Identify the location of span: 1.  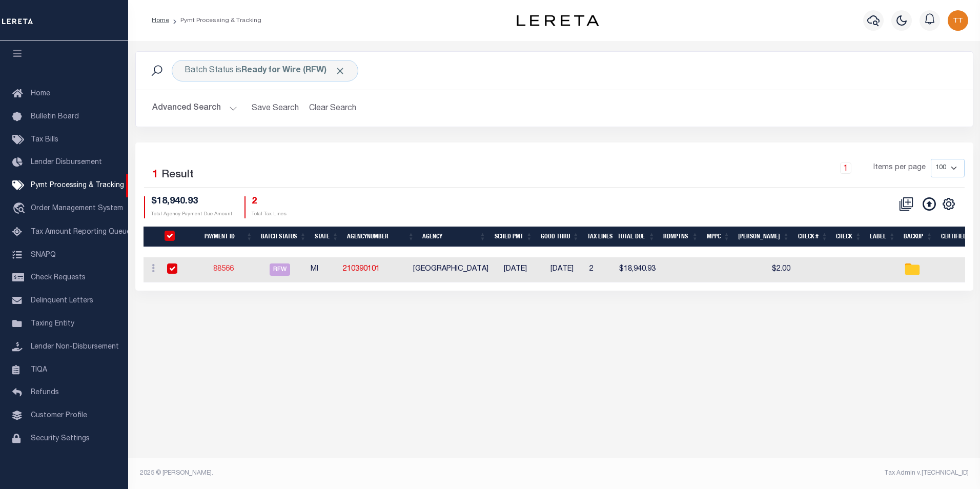
(156, 175).